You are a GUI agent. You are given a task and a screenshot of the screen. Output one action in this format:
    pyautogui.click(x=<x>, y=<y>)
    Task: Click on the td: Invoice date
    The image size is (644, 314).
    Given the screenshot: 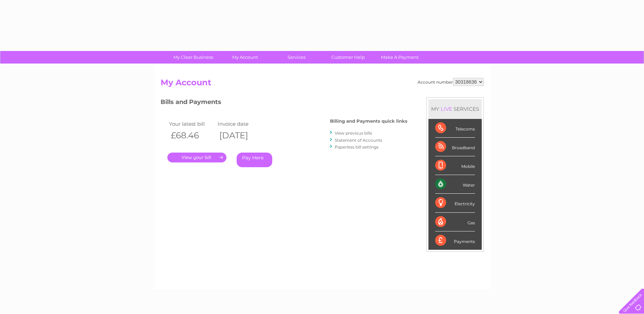 What is the action you would take?
    pyautogui.click(x=240, y=124)
    